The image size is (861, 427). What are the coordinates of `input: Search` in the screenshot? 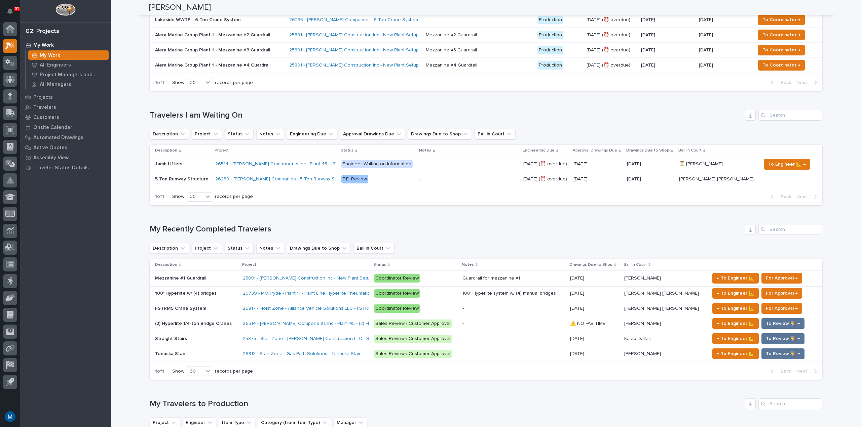 It's located at (790, 404).